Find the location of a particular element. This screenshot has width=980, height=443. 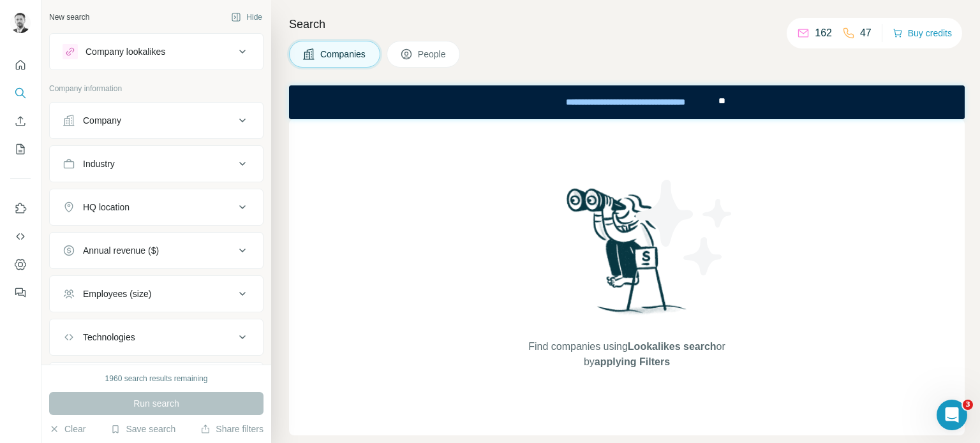

div: Company lookalikes is located at coordinates (125, 52).